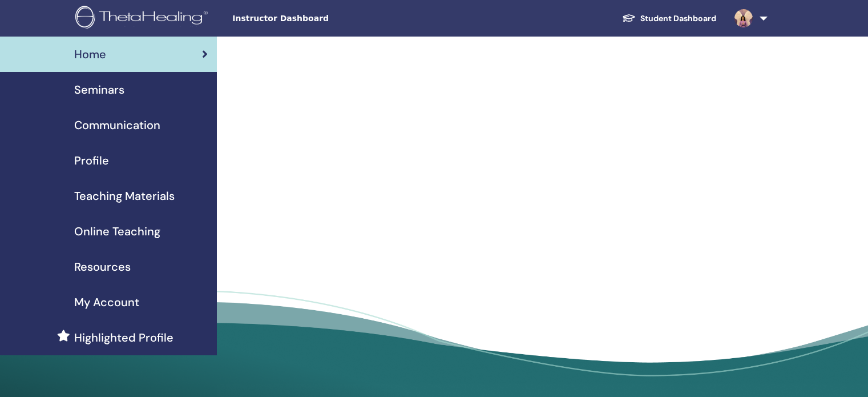  What do you see at coordinates (669, 18) in the screenshot?
I see `a: Student Dashboard` at bounding box center [669, 18].